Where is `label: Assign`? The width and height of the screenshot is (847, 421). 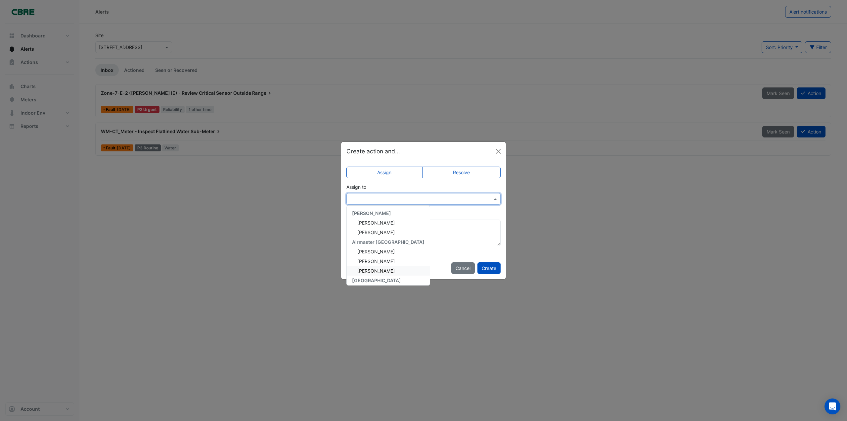 label: Assign is located at coordinates (385, 172).